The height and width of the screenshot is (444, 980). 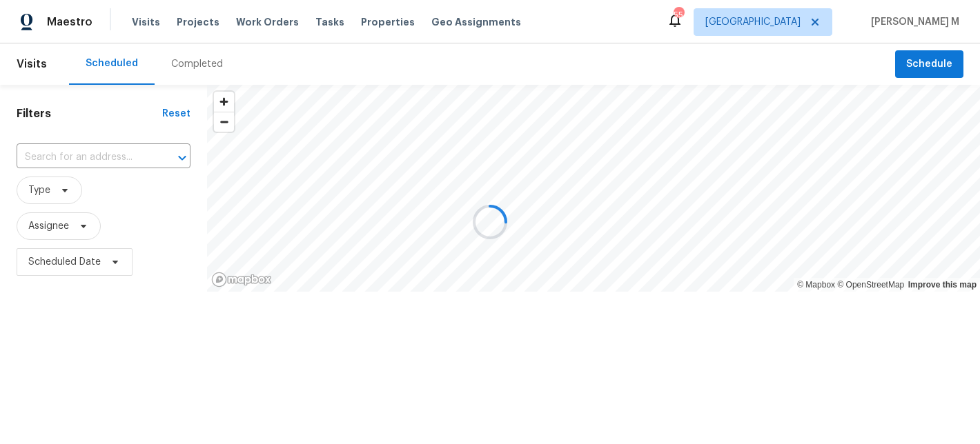 What do you see at coordinates (224, 101) in the screenshot?
I see `span: Zoom in` at bounding box center [224, 101].